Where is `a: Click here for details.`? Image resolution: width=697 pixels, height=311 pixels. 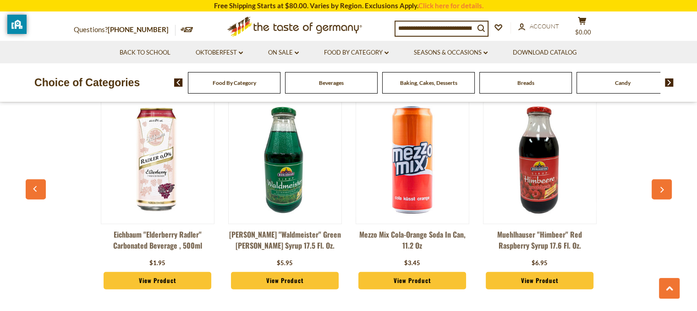
a: Click here for details. is located at coordinates (451, 5).